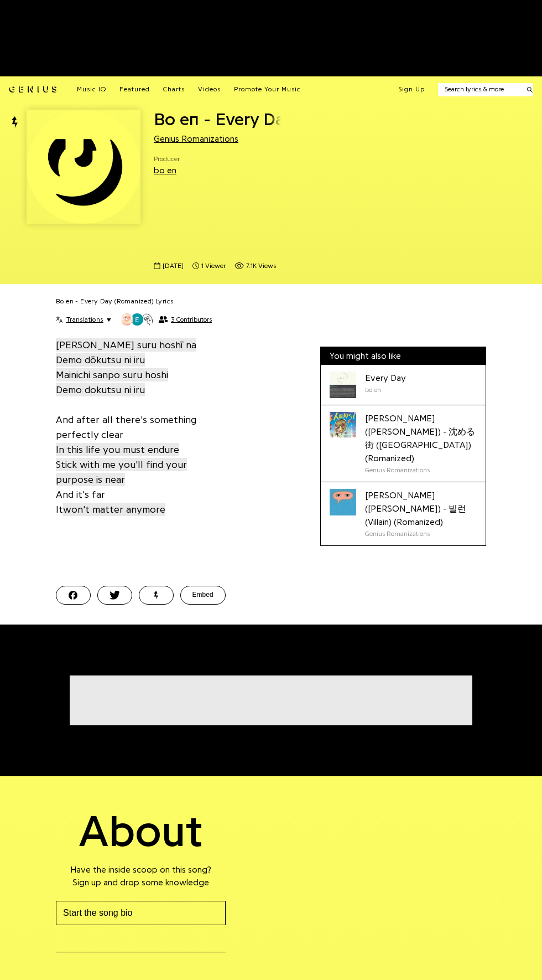  What do you see at coordinates (209, 90) in the screenshot?
I see `a: Videos` at bounding box center [209, 90].